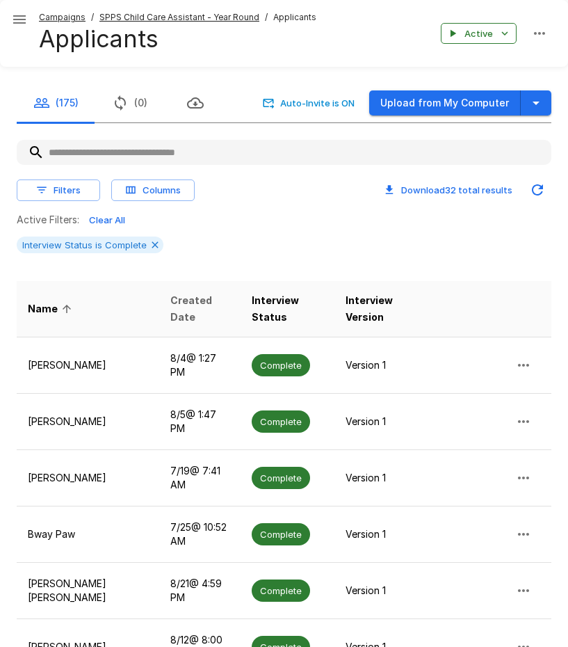 This screenshot has height=647, width=568. What do you see at coordinates (200, 365) in the screenshot?
I see `td: 8/4 @ 1:27 PM` at bounding box center [200, 365].